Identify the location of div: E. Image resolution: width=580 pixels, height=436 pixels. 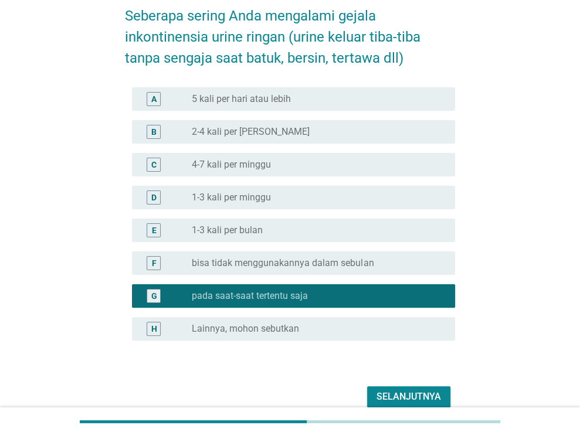
(154, 230).